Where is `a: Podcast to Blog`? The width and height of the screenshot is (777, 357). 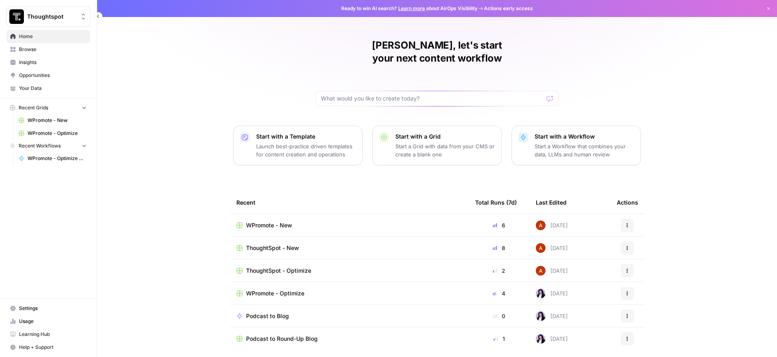 a: Podcast to Blog is located at coordinates (349, 316).